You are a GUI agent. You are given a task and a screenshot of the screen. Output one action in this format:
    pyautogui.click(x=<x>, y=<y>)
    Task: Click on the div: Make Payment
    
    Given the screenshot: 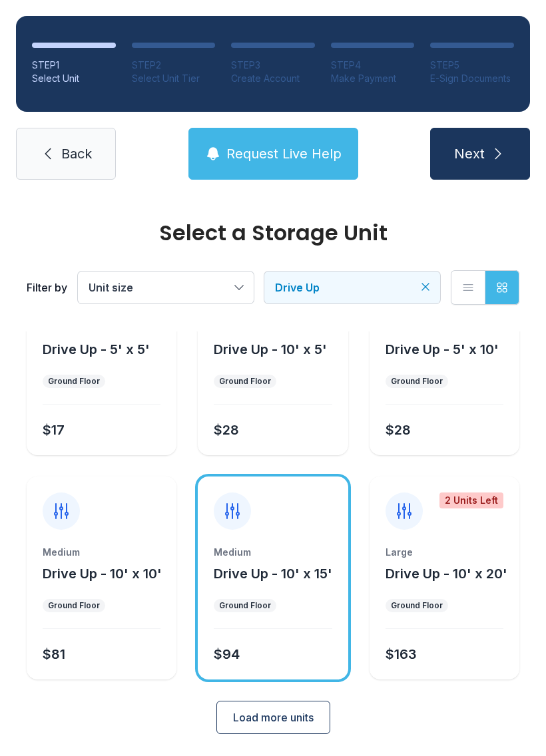 What is the action you would take?
    pyautogui.click(x=373, y=78)
    